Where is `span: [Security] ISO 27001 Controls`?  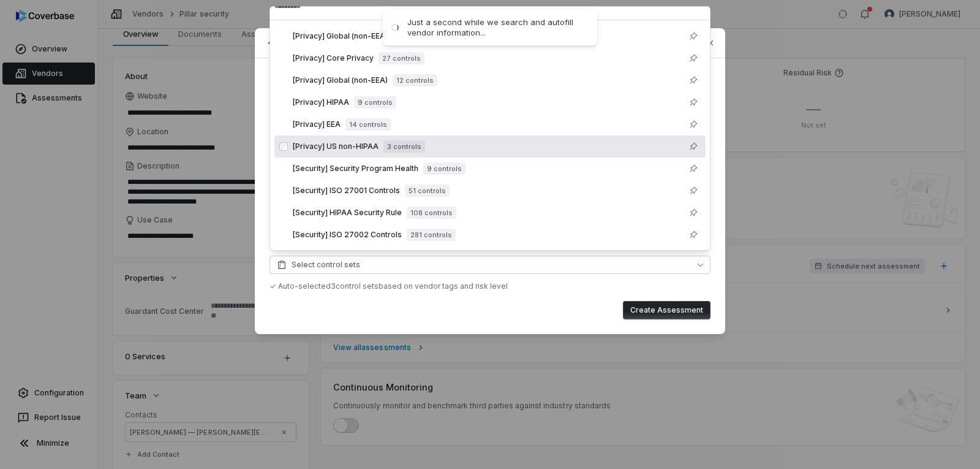
span: [Security] ISO 27001 Controls is located at coordinates (346, 191).